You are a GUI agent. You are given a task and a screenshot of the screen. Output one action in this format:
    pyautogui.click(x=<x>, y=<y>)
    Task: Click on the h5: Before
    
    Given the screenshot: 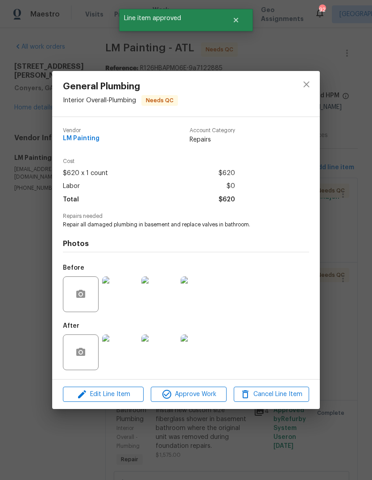 What is the action you would take?
    pyautogui.click(x=74, y=268)
    